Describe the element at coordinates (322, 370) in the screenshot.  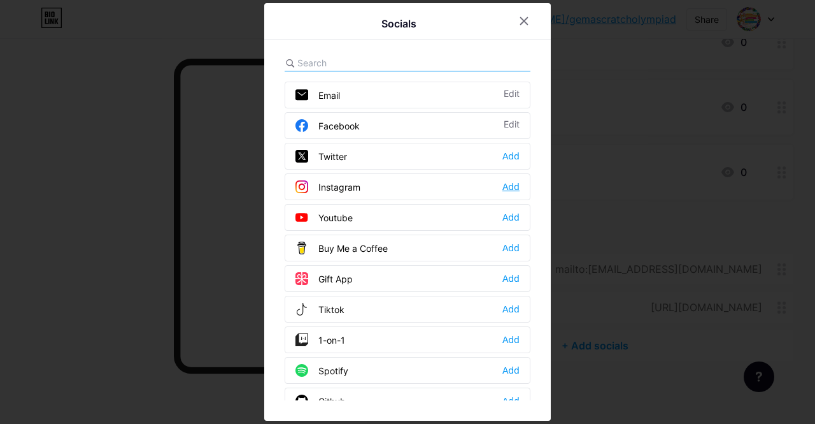
I see `div: Spotify` at that location.